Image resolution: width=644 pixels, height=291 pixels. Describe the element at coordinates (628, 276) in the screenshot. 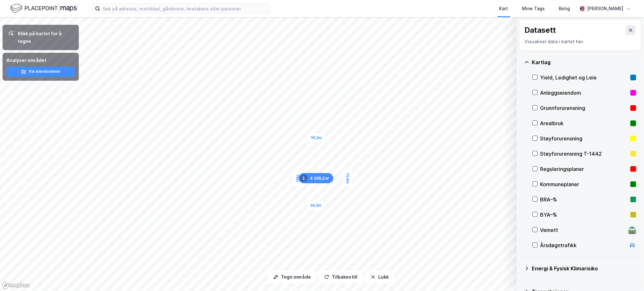

I see `div: Kontrollprogram for chat` at that location.